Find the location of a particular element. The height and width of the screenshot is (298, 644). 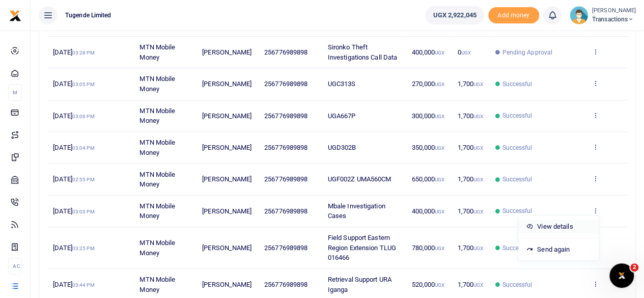

a: Send again is located at coordinates (559, 250).